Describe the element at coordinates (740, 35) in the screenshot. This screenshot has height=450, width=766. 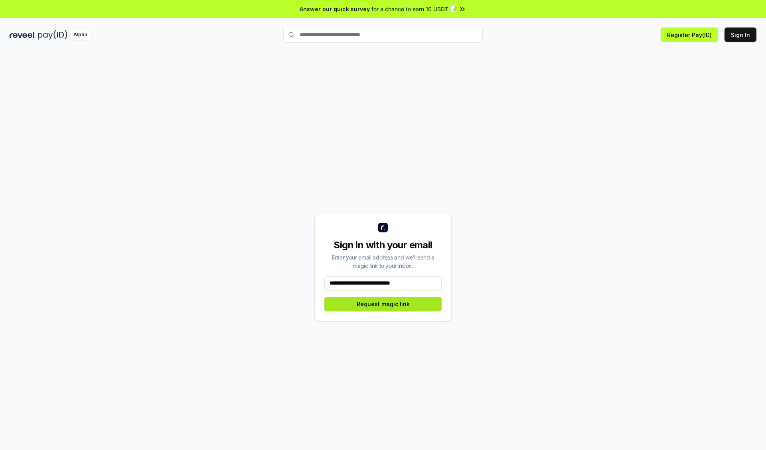
I see `button: Sign In` at that location.